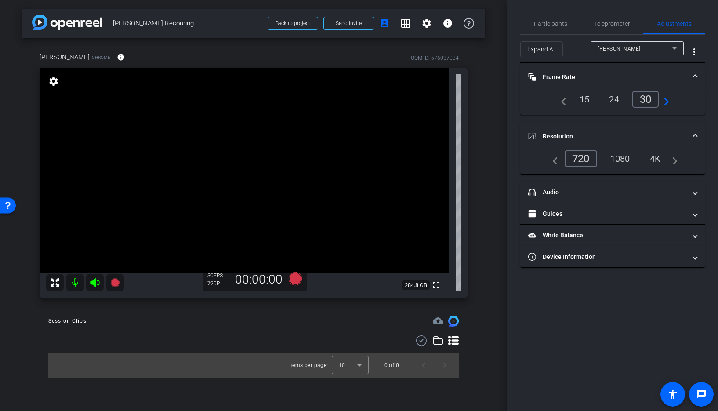  Describe the element at coordinates (584, 99) in the screenshot. I see `div: 15` at that location.